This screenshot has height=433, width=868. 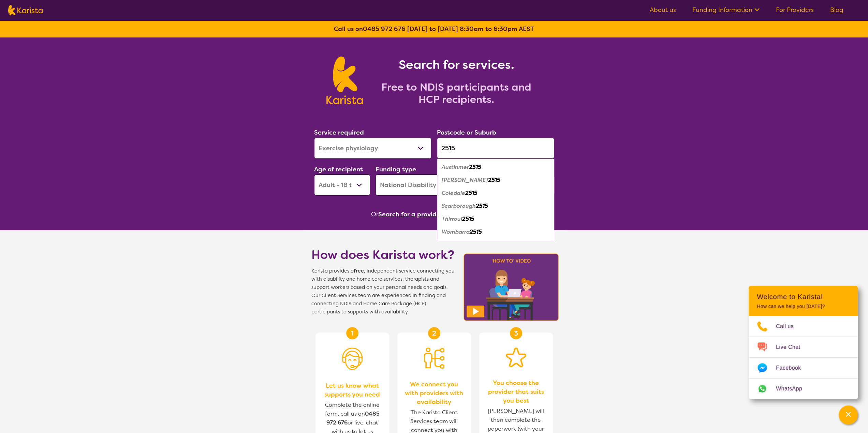 What do you see at coordinates (456, 65) in the screenshot?
I see `h1: Search for services.` at bounding box center [456, 65].